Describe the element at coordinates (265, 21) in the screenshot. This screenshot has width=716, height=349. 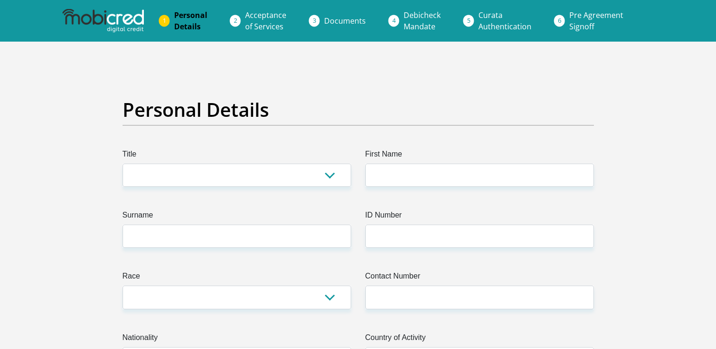
I see `span: Acceptance of Services` at that location.